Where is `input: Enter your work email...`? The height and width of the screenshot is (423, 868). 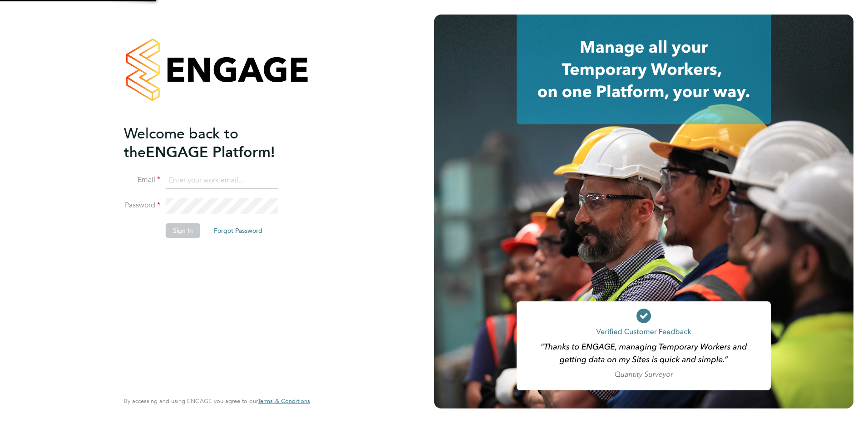
input: Enter your work email... is located at coordinates (222, 181).